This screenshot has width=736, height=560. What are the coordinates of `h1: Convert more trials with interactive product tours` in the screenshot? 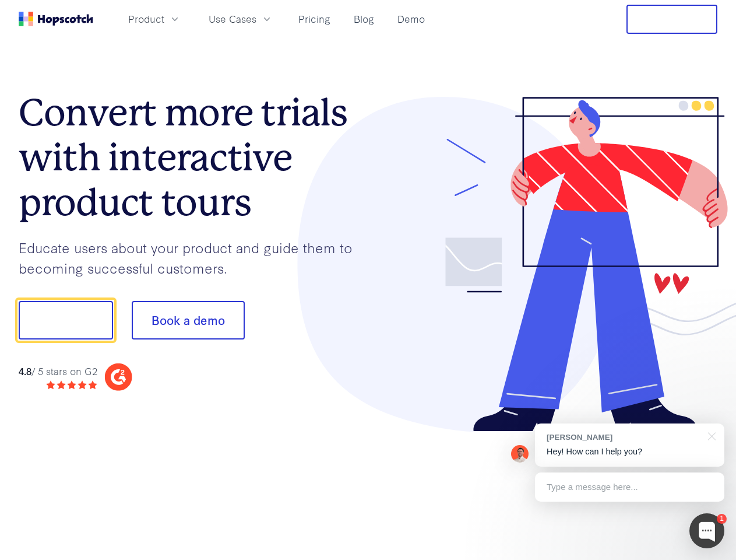 It's located at (194, 157).